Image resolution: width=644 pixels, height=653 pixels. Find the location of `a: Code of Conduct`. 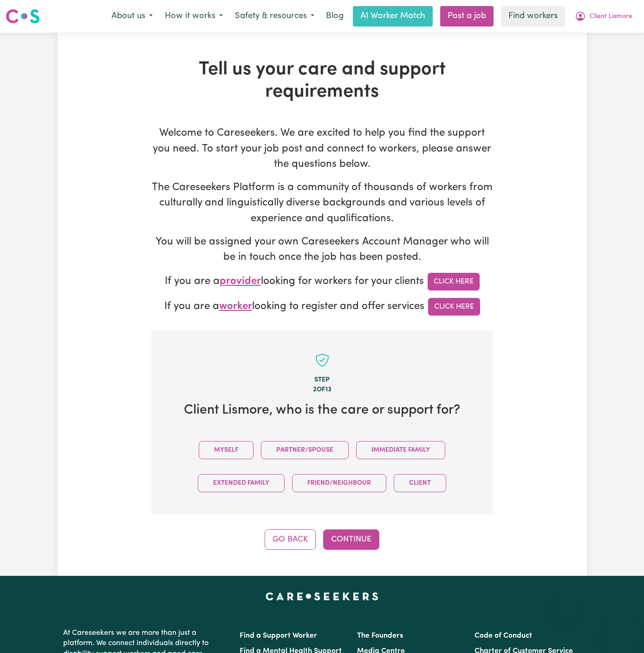

a: Code of Conduct is located at coordinates (504, 636).